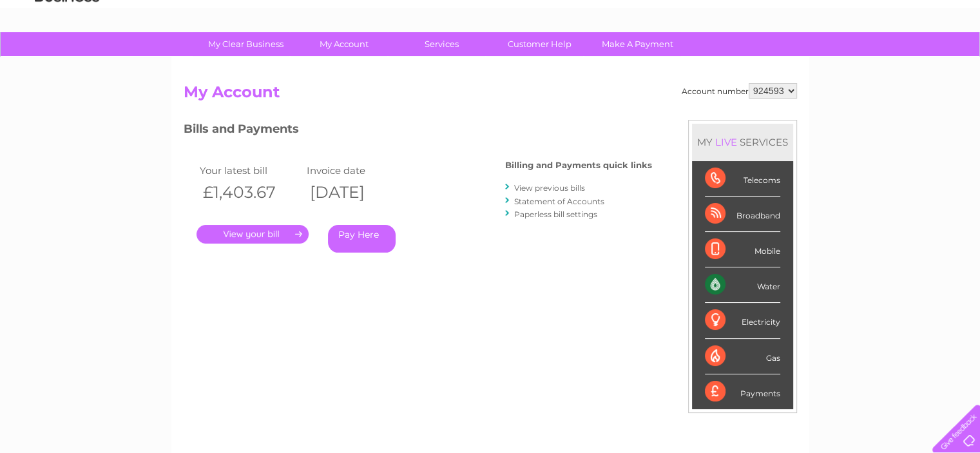  Describe the element at coordinates (637, 44) in the screenshot. I see `a: Make A Payment` at that location.